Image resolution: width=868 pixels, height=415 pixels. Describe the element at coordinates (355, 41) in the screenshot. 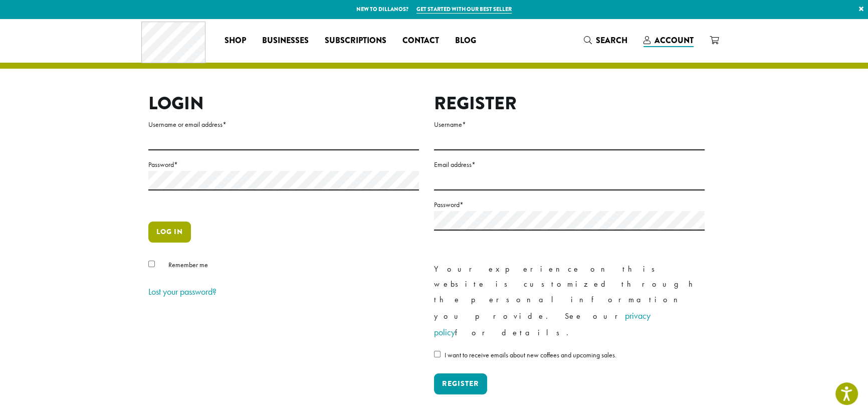

I see `span: Subscriptions` at that location.